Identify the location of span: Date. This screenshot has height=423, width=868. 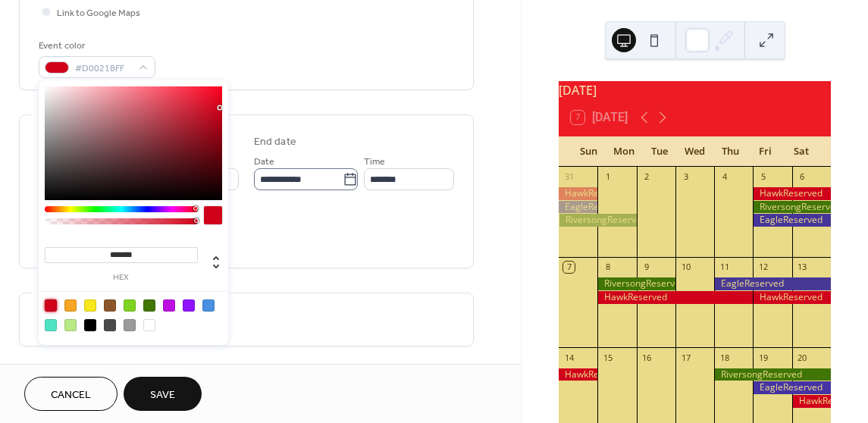
(264, 161).